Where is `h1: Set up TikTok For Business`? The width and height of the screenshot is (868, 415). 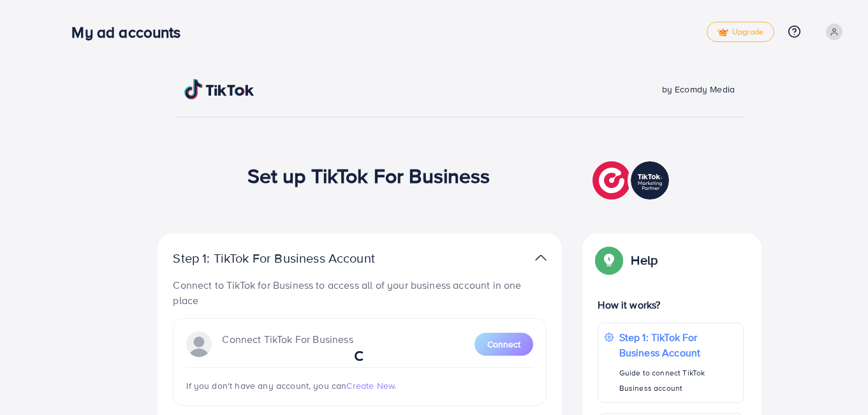
h1: Set up TikTok For Business is located at coordinates (368, 175).